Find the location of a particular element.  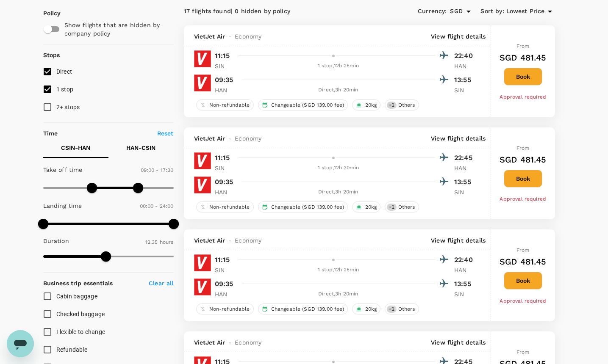

p: 22:45 is located at coordinates (465, 158).